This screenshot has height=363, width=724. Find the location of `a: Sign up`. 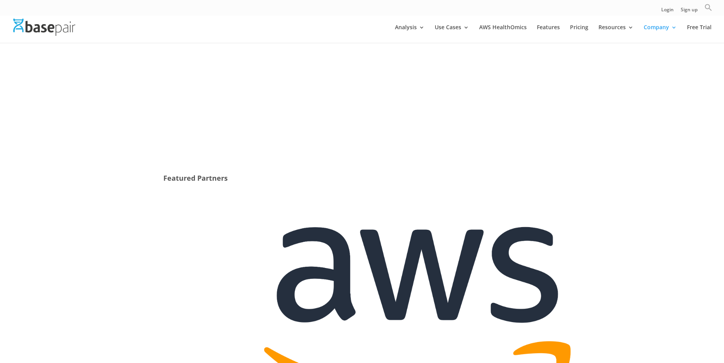

a: Sign up is located at coordinates (689, 11).